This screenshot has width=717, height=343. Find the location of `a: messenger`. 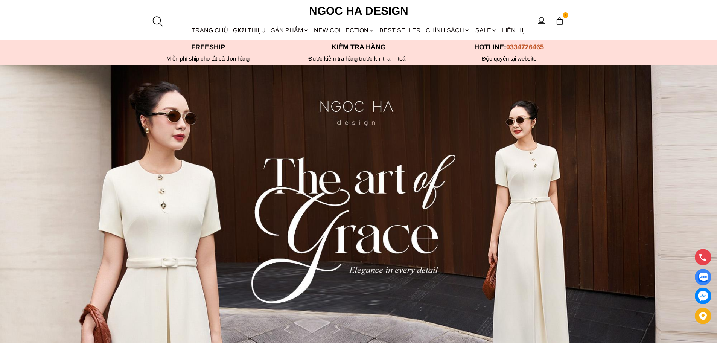

a: messenger is located at coordinates (703, 296).